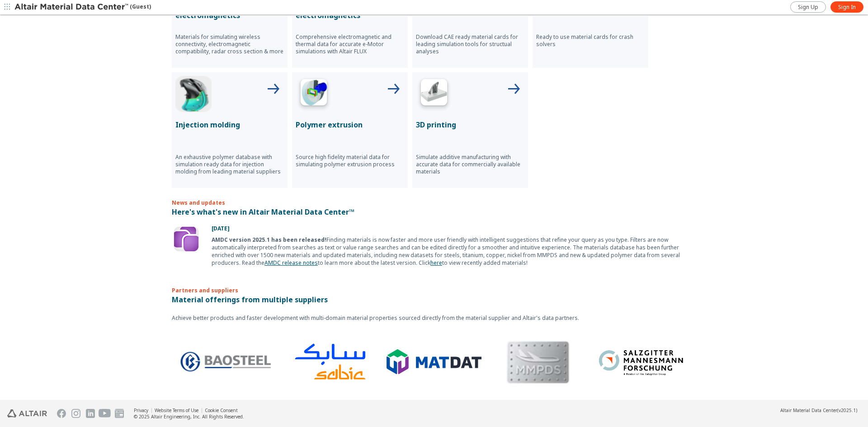  Describe the element at coordinates (470, 165) in the screenshot. I see `p: Simulate additive manufacturing with accurate data for commercially available materials` at that location.